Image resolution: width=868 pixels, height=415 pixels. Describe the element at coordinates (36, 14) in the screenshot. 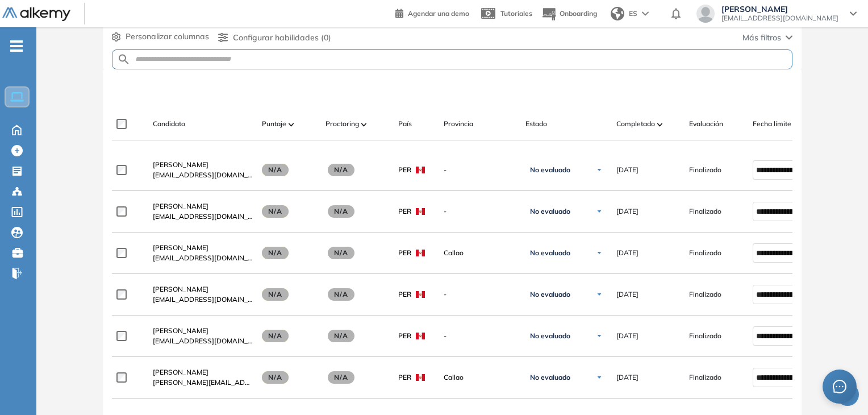

I see `img: Logo` at that location.